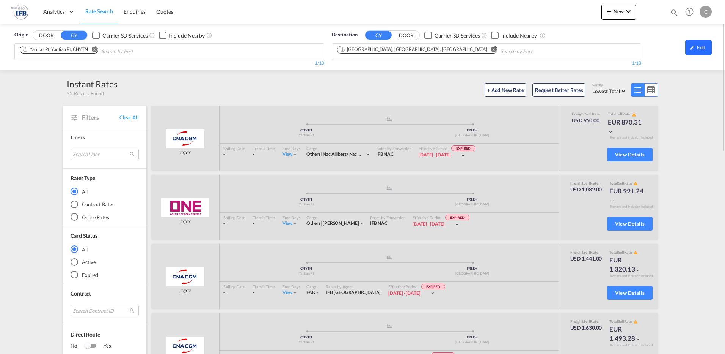 The height and width of the screenshot is (354, 725). Describe the element at coordinates (46, 35) in the screenshot. I see `button: DOOR` at that location.